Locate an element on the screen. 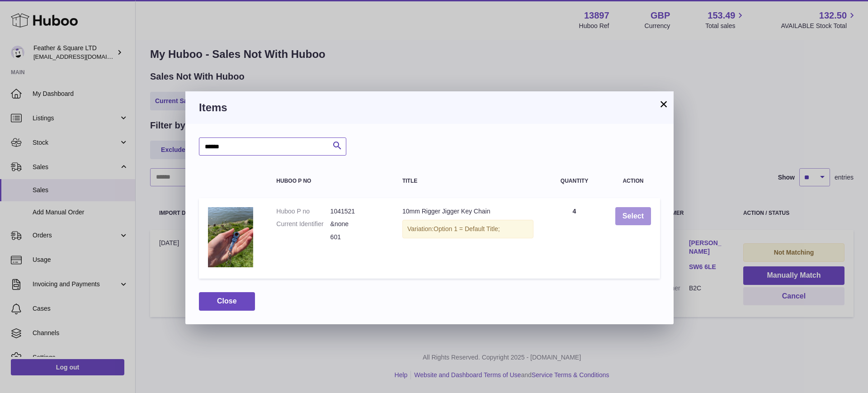 The height and width of the screenshot is (393, 868). span: Close is located at coordinates (227, 301).